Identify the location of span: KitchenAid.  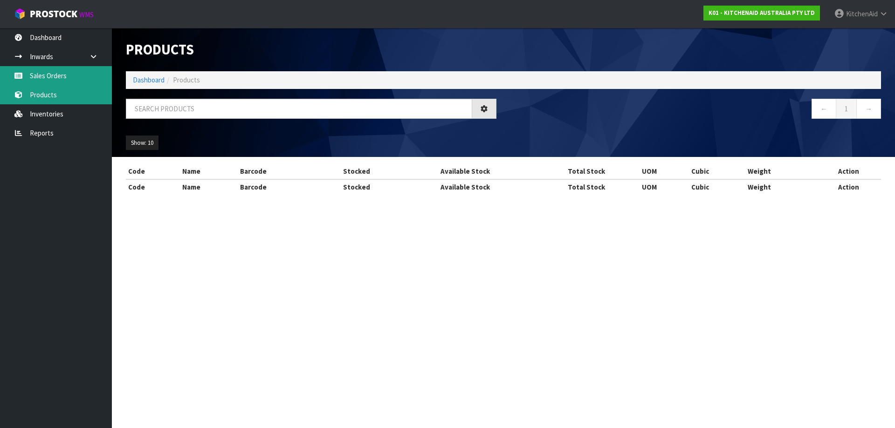
(862, 14).